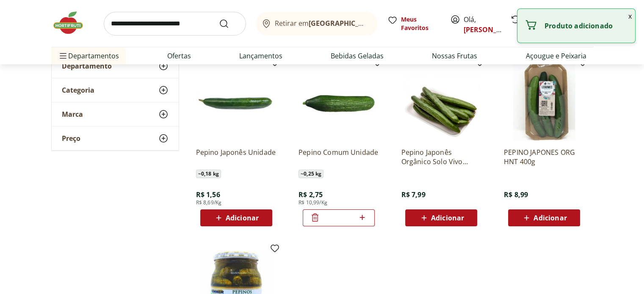  What do you see at coordinates (236, 157) in the screenshot?
I see `p: Pepino Japonês Unidade` at bounding box center [236, 157].